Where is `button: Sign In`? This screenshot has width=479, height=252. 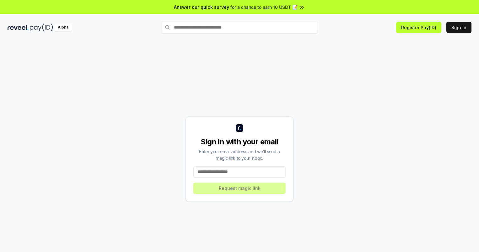 button: Sign In is located at coordinates (459, 27).